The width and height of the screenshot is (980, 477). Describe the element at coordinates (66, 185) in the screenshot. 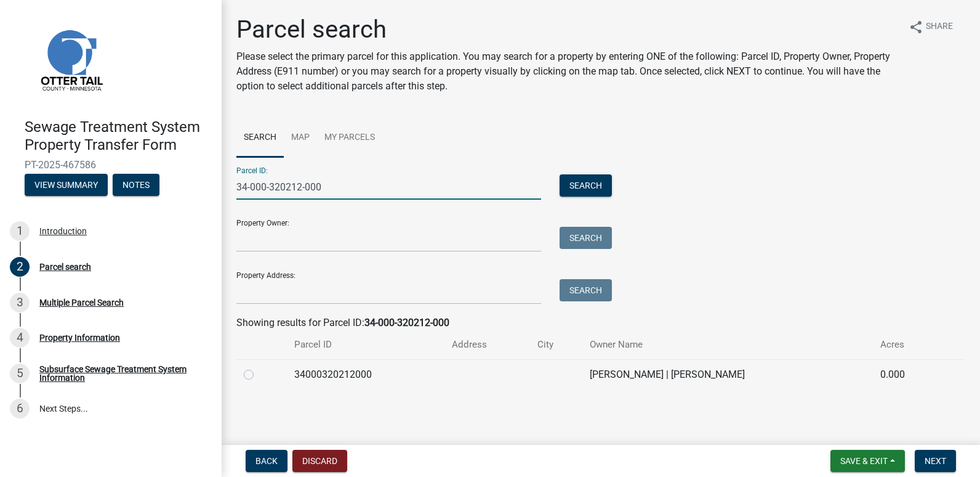

I see `button: View Summary` at that location.